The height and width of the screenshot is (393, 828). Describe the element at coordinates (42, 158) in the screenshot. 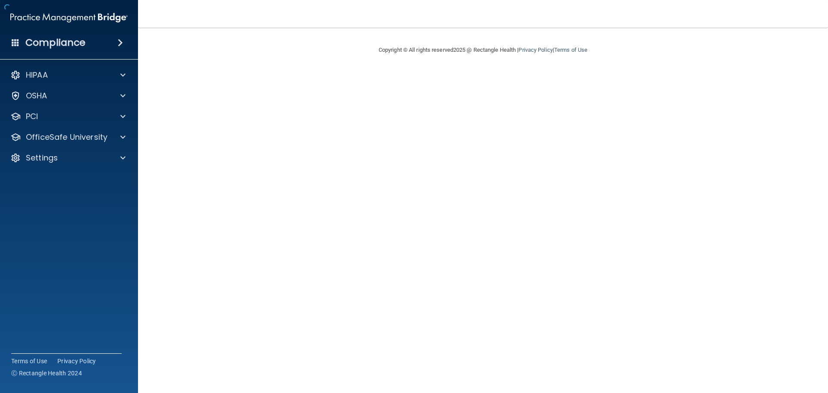

I see `p: Settings` at that location.